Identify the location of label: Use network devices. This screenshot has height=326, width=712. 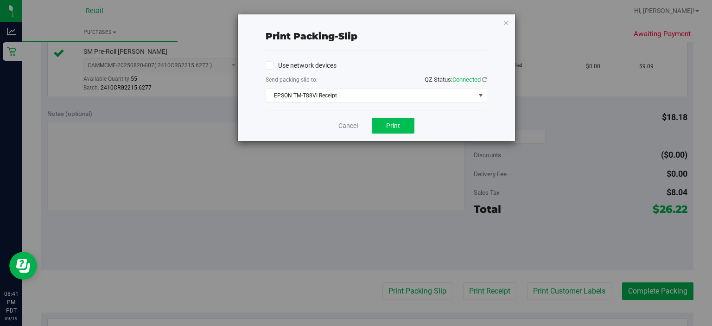
(301, 65).